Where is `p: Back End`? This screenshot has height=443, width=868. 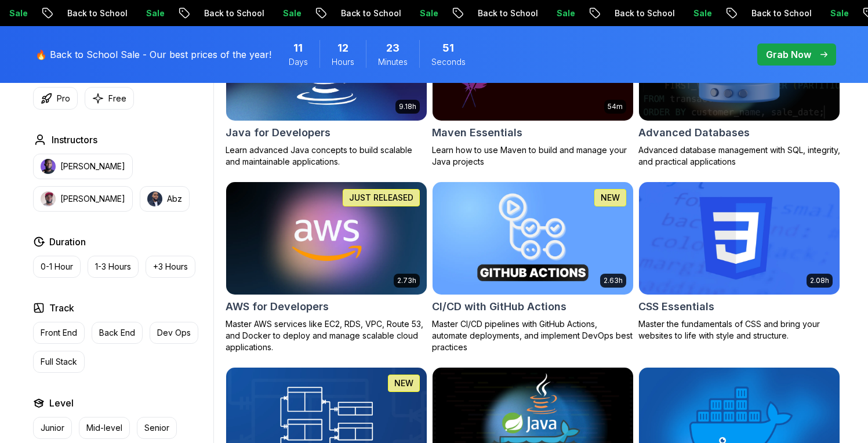
p: Back End is located at coordinates (117, 333).